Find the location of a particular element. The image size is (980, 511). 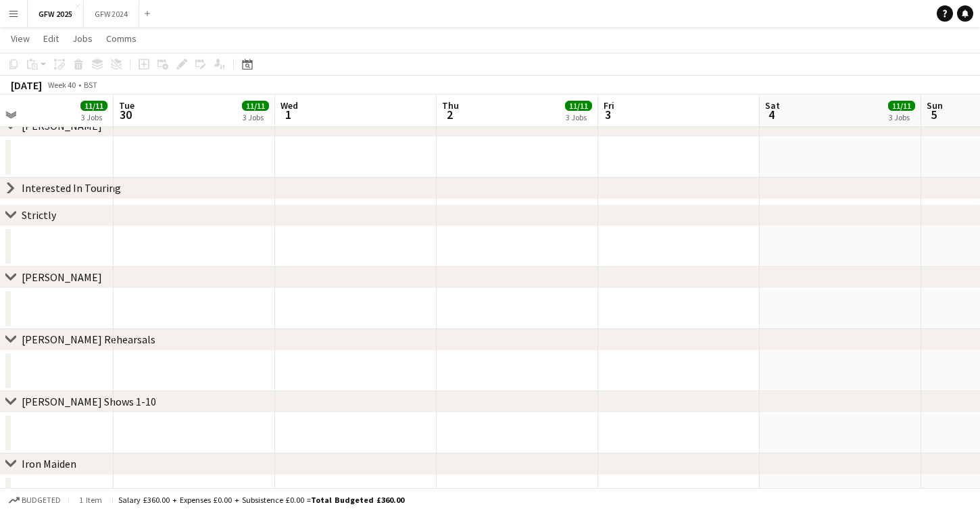

div: Iron Maiden is located at coordinates (49, 464).